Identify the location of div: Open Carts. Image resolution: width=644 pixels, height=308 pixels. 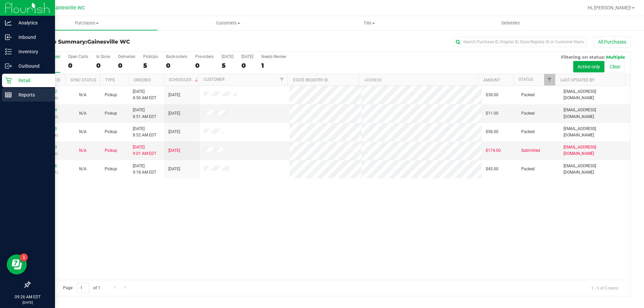
(78, 57).